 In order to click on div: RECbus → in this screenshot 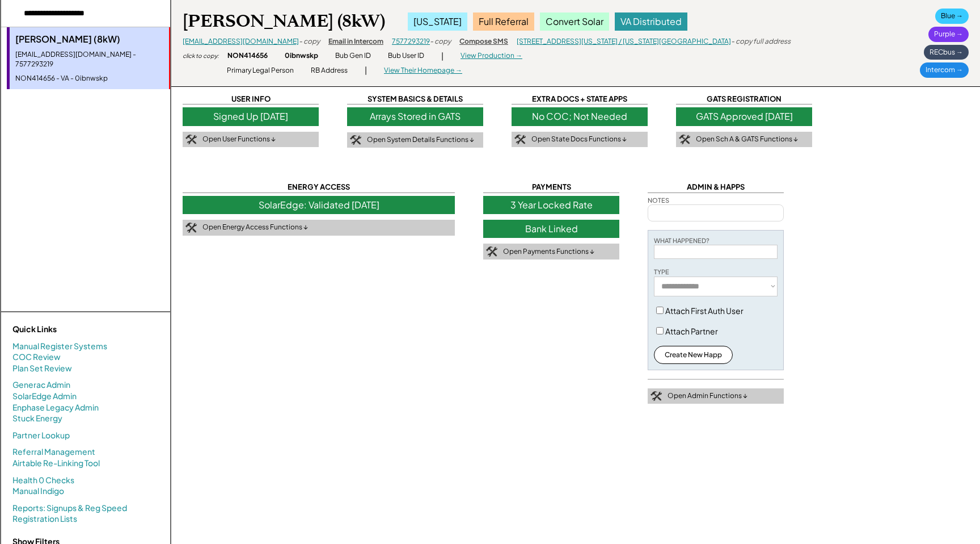, I will do `click(946, 52)`.